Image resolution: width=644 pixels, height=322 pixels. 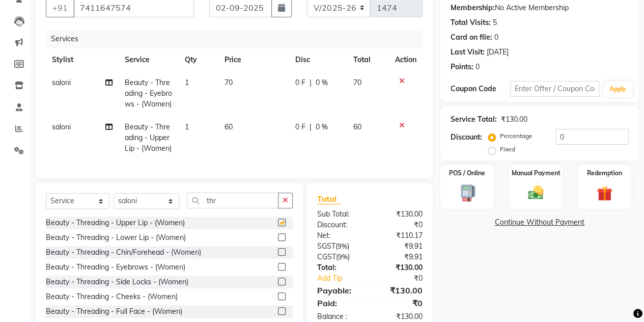 What do you see at coordinates (340, 235) in the screenshot?
I see `div: Net:` at bounding box center [340, 235].